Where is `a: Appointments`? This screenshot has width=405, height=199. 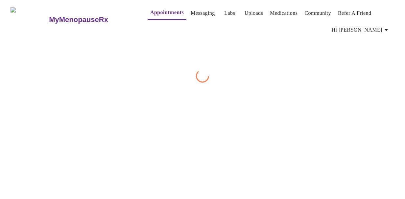 a: Appointments is located at coordinates (167, 13).